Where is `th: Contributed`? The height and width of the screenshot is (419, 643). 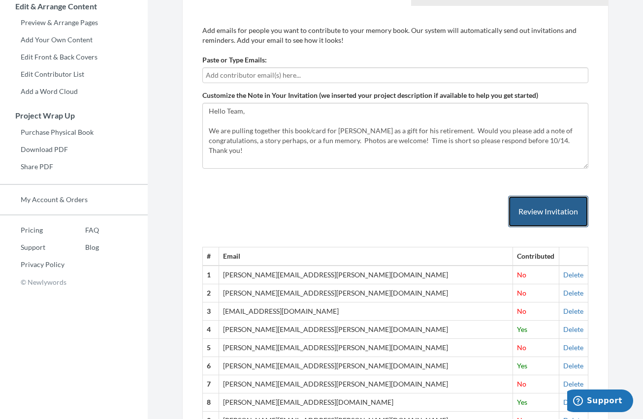 th: Contributed is located at coordinates (536, 256).